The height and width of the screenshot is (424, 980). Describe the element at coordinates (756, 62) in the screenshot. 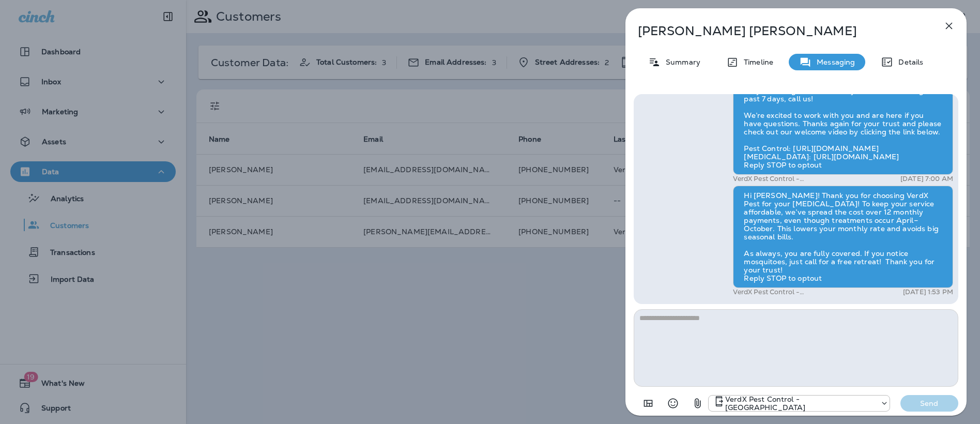

I see `p: Timeline` at that location.